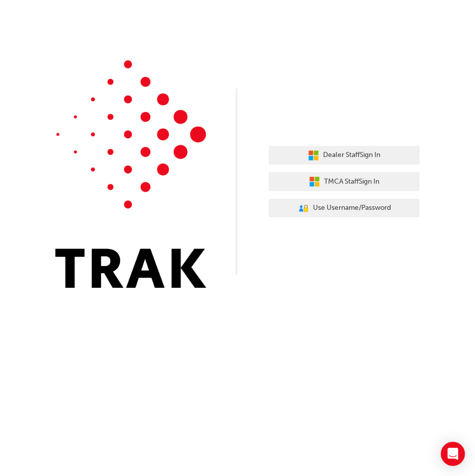 The width and height of the screenshot is (475, 476). What do you see at coordinates (344, 182) in the screenshot?
I see `button: TMCA StaffSign In` at bounding box center [344, 182].